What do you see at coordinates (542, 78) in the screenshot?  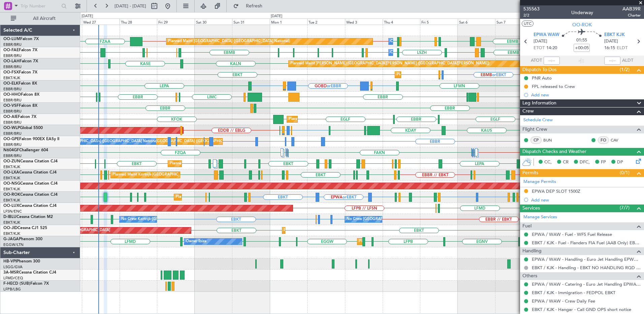 I see `div: PNR Auto` at bounding box center [542, 78].